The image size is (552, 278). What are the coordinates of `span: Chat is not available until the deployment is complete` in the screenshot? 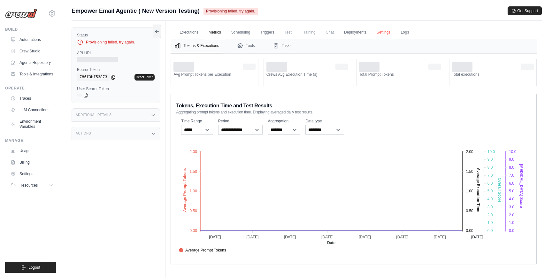 It's located at (330, 32).